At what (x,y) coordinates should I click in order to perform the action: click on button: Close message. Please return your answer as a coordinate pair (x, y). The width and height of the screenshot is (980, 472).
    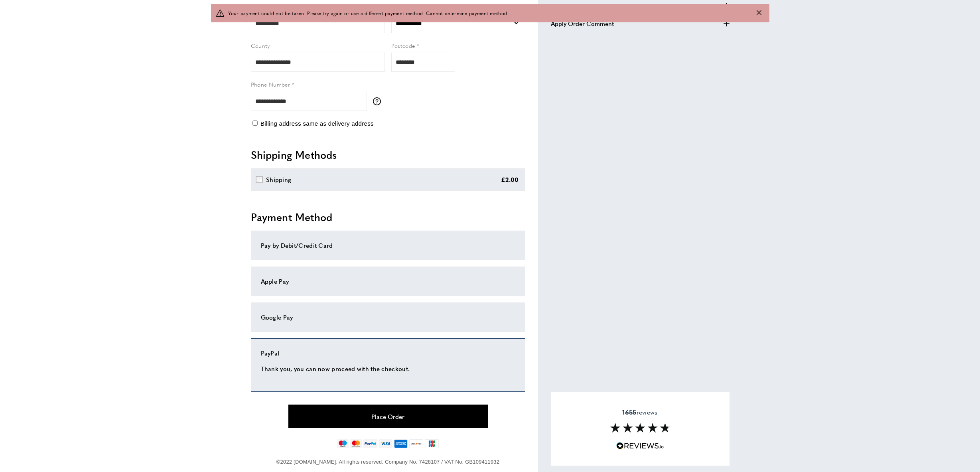
    Looking at the image, I should click on (759, 13).